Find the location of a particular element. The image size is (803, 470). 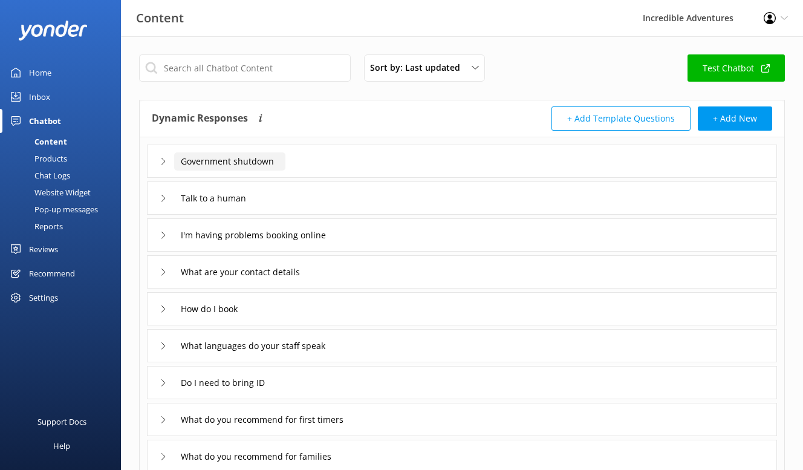

img: yonder-white-logo.png is located at coordinates (53, 30).